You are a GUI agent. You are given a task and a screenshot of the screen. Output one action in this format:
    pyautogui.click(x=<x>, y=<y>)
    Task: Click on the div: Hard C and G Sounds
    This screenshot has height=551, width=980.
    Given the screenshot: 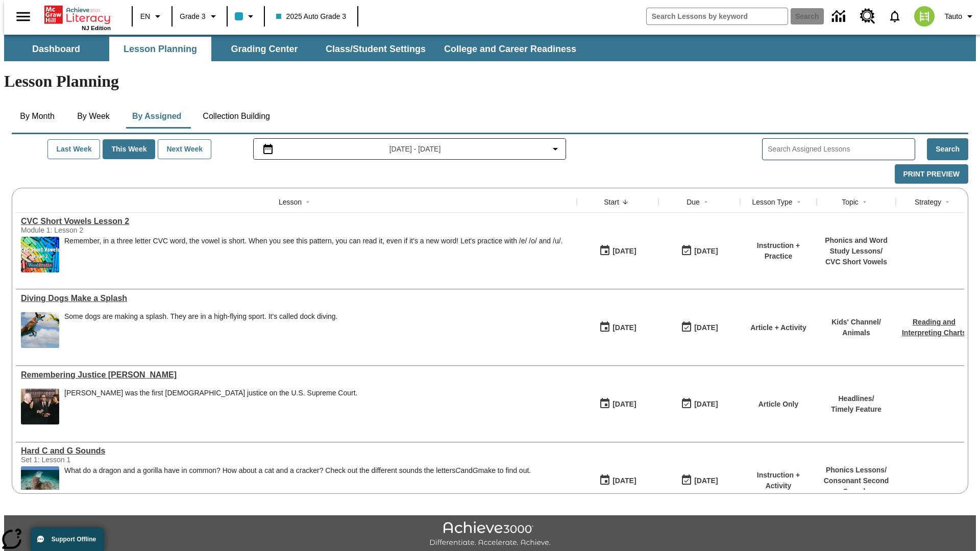 What is the action you would take?
    pyautogui.click(x=296, y=451)
    